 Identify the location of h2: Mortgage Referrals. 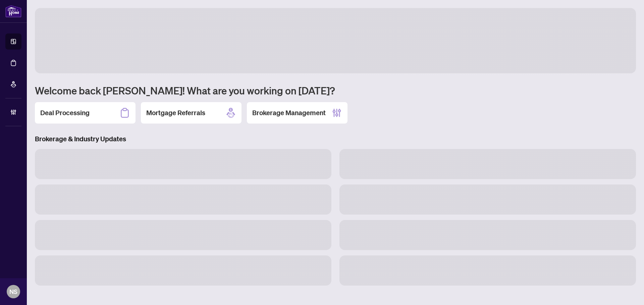
(176, 113).